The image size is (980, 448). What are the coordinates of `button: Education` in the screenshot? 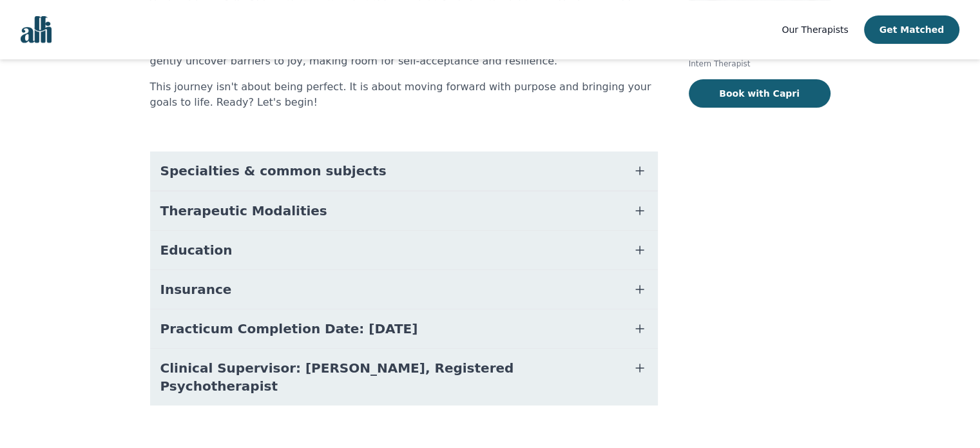 It's located at (404, 250).